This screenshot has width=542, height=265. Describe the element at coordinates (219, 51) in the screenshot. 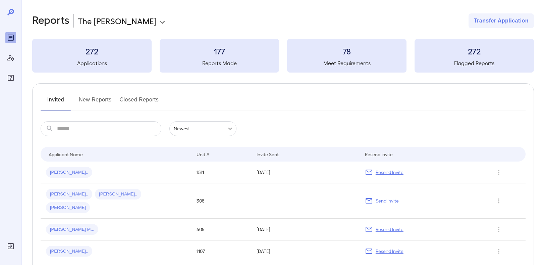

I see `h3: 177` at that location.